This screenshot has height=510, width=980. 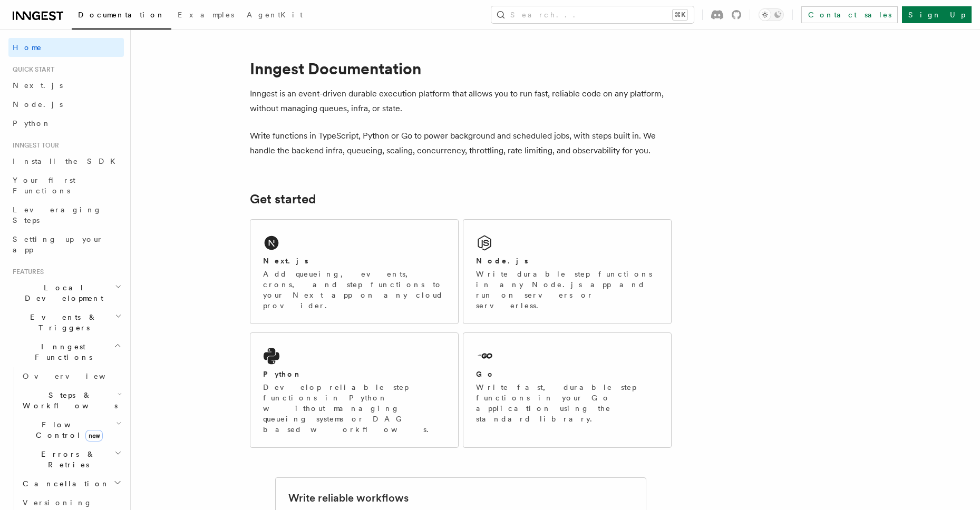 What do you see at coordinates (66, 86) in the screenshot?
I see `a: Next.js` at bounding box center [66, 86].